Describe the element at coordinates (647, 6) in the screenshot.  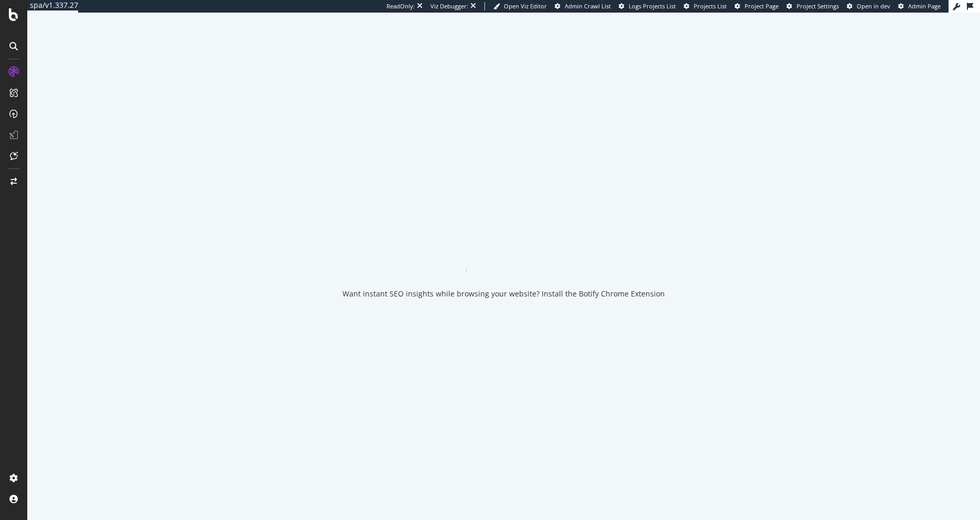
I see `a: Logs Projects List` at that location.